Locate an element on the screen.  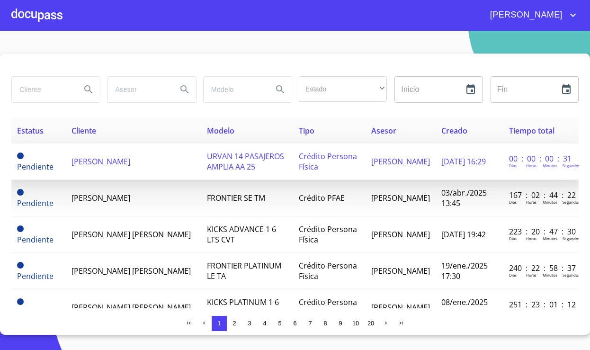
span: 4 is located at coordinates (264, 323).